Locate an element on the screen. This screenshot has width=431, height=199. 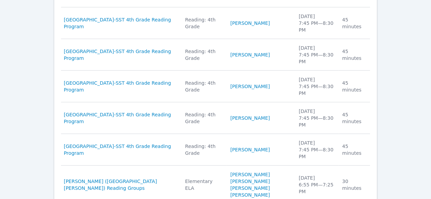
div: 30 minutes is located at coordinates (354, 185).